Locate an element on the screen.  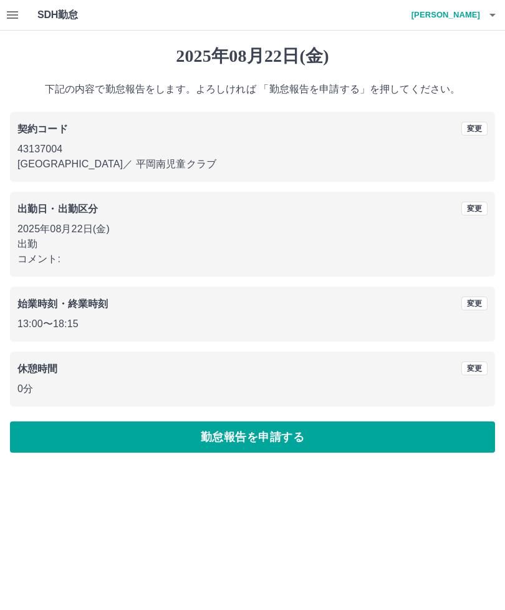
p: 2025年08月22日(金) is located at coordinates (253, 229).